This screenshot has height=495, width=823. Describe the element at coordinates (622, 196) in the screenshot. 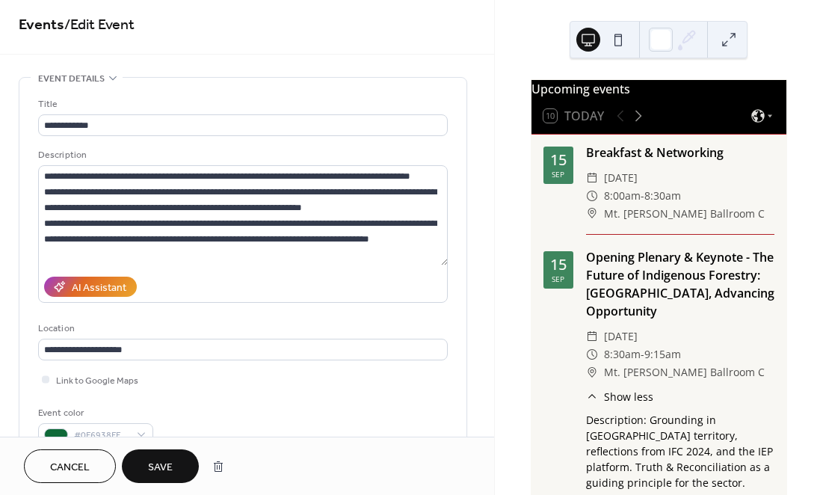

I see `span: 8:00am` at that location.